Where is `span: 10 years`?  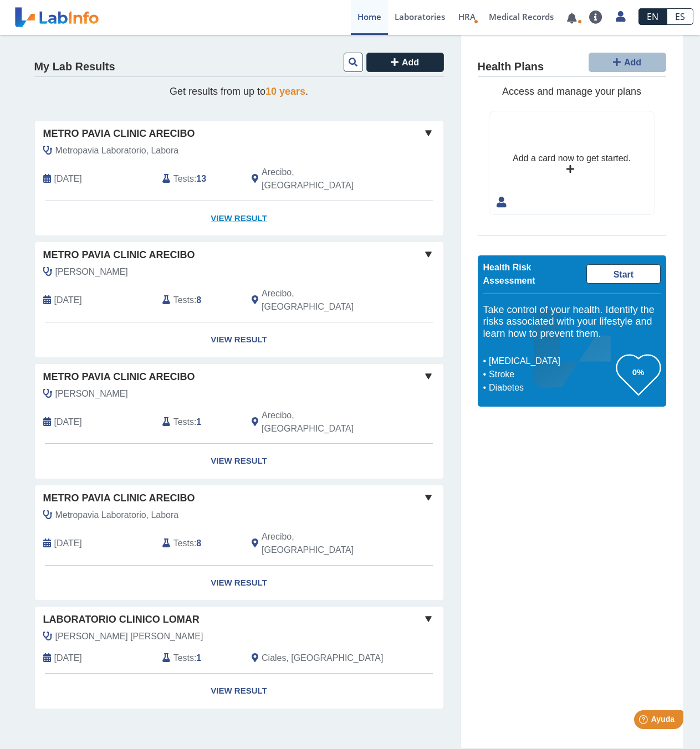 span: 10 years is located at coordinates (286, 91).